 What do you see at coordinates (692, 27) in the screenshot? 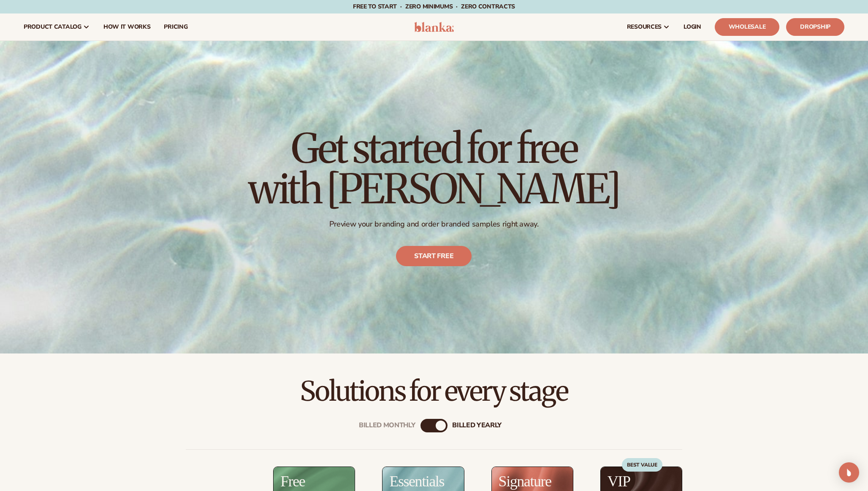
I see `span: LOGIN` at bounding box center [692, 27].